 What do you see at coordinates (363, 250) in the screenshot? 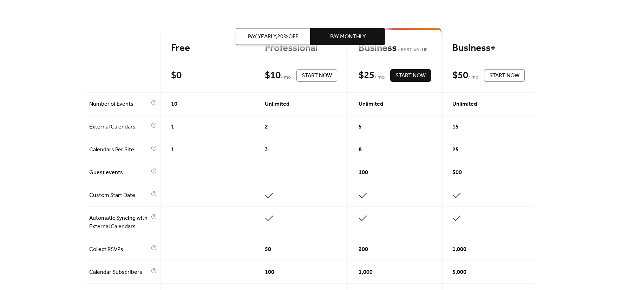
I see `span: 200` at bounding box center [363, 250].